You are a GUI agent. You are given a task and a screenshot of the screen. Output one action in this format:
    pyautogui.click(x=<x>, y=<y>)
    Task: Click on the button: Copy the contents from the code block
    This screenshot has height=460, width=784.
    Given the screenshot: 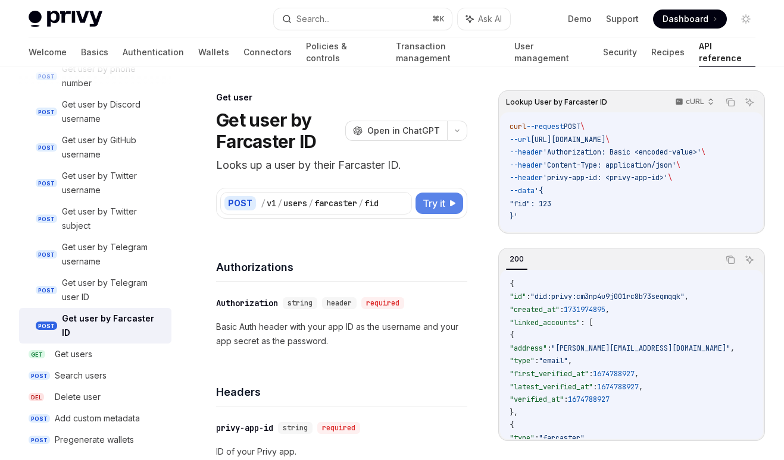 What is the action you would take?
    pyautogui.click(x=730, y=102)
    